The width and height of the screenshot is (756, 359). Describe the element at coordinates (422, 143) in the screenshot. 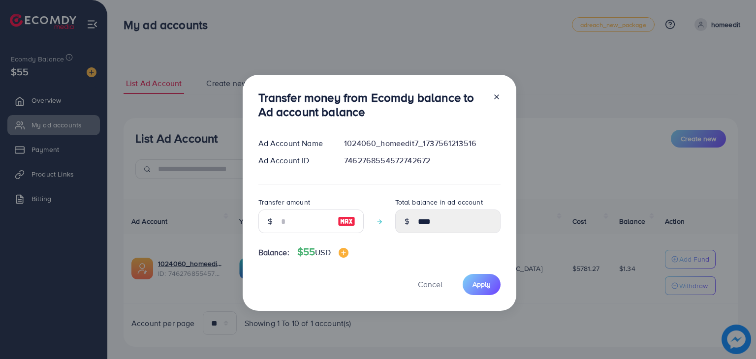

I see `div: 1024060_homeedit7_1737561213516` at that location.